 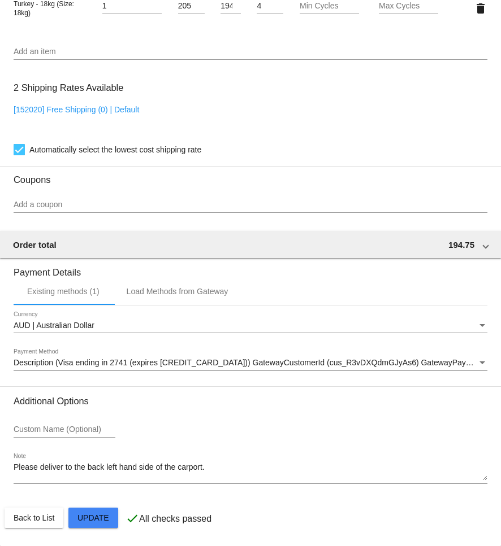 What do you see at coordinates (250, 401) in the screenshot?
I see `h3: Additional Options` at bounding box center [250, 401].